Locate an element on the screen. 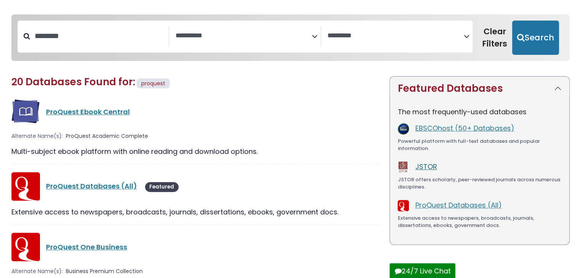 The height and width of the screenshot is (278, 581). div: JSTOR offers scholarly, peer-reviewed journals across numerous disciplines. is located at coordinates (480, 183).